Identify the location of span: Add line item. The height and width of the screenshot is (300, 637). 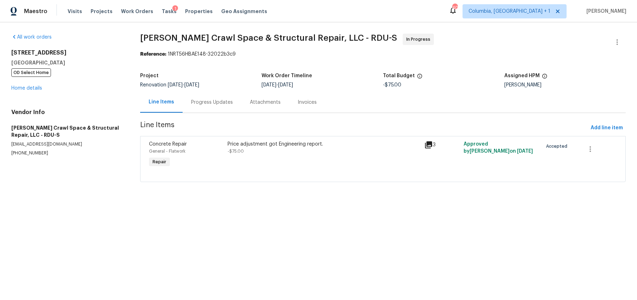
(607, 128).